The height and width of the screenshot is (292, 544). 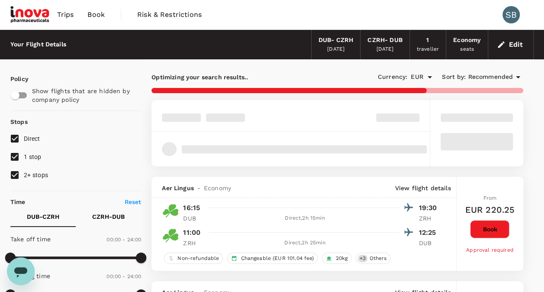 I want to click on button: Book, so click(x=489, y=229).